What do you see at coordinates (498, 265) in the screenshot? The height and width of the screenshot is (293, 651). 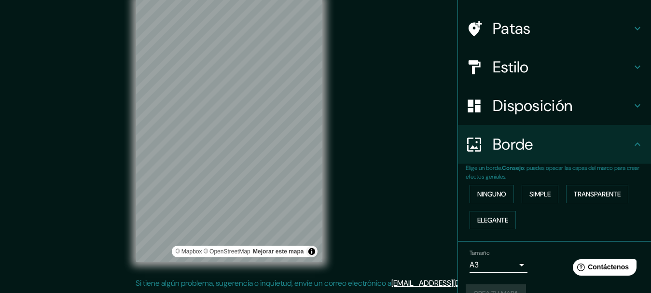 I see `div: A3` at bounding box center [498, 265].